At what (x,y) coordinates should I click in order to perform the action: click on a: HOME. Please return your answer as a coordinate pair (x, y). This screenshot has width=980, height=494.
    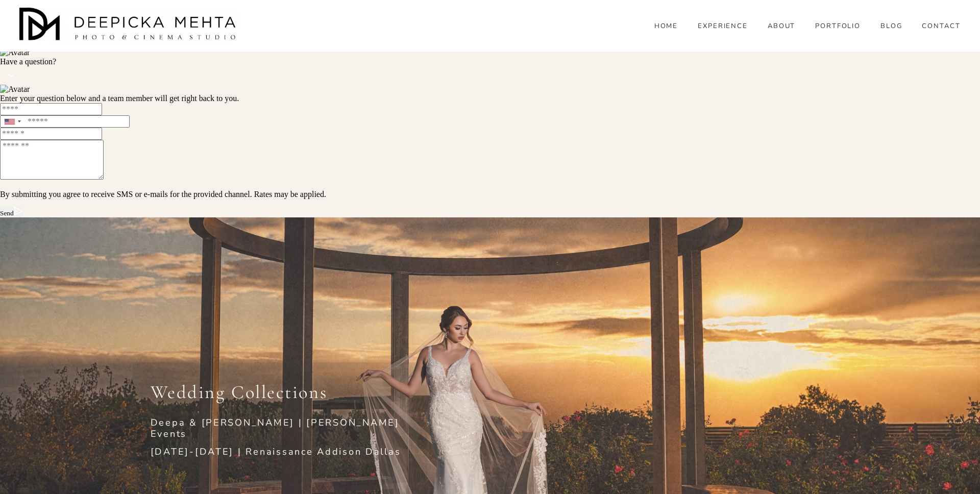
    Looking at the image, I should click on (666, 27).